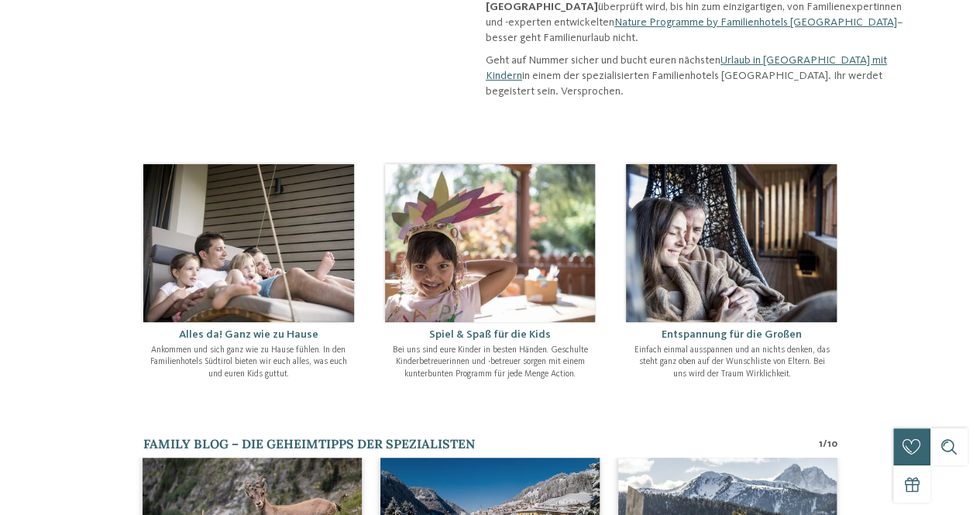 Image resolution: width=980 pixels, height=515 pixels. I want to click on p: Ankommen und sich ganz wie zu Hause fühlen. In den Familienhotels Südtirol bieten wir euch alles,..., so click(249, 363).